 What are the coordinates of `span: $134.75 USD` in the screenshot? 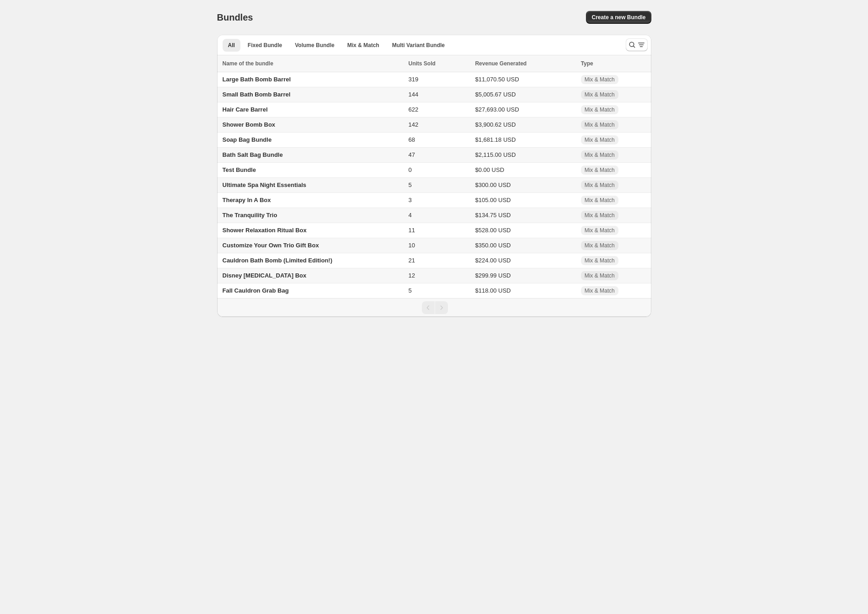 It's located at (493, 215).